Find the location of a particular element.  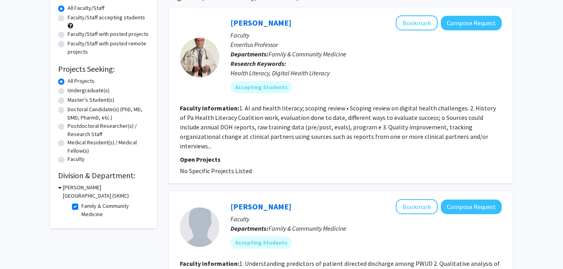

label: Family & Community Medicine is located at coordinates (114, 211).